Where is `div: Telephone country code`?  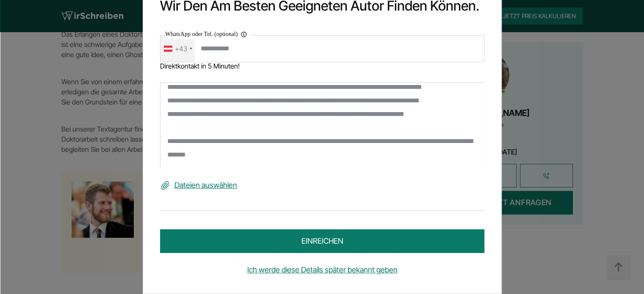
div: Telephone country code is located at coordinates (177, 49).